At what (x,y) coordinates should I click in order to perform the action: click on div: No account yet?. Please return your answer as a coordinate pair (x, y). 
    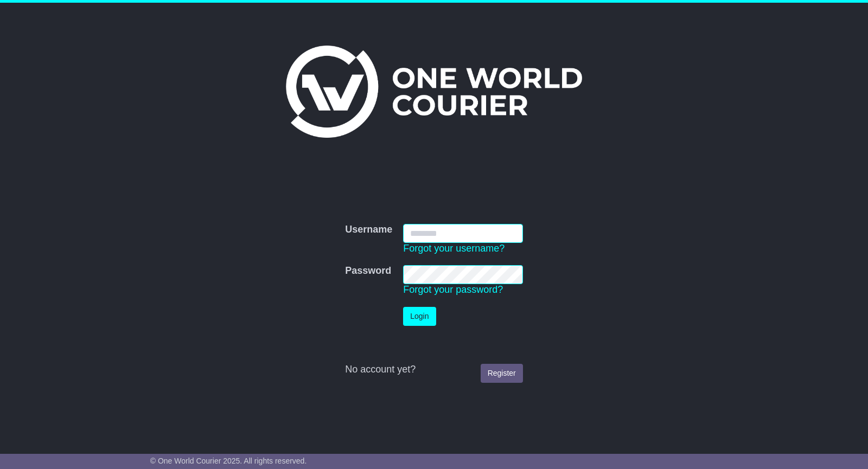
    Looking at the image, I should click on (434, 370).